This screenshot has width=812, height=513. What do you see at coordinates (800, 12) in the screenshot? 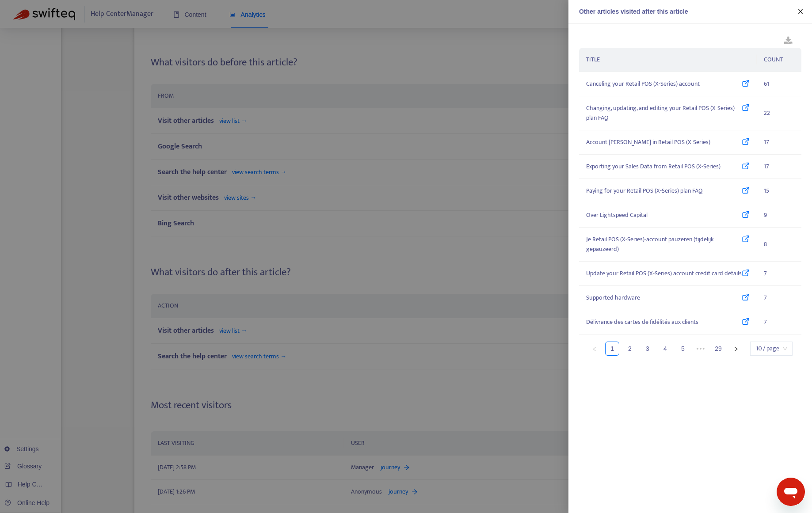
I see `button: Close` at bounding box center [800, 12].